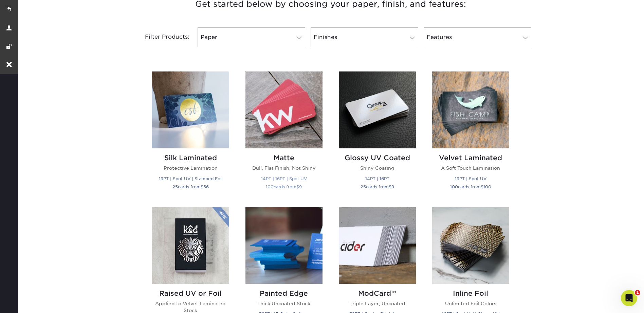 Image resolution: width=644 pixels, height=313 pixels. I want to click on a: Features, so click(477, 37).